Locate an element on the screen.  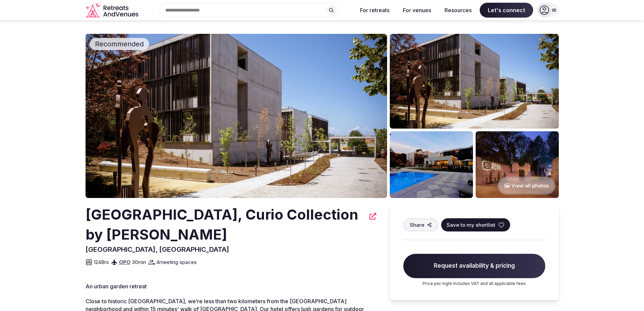
button: Resources is located at coordinates (458, 10).